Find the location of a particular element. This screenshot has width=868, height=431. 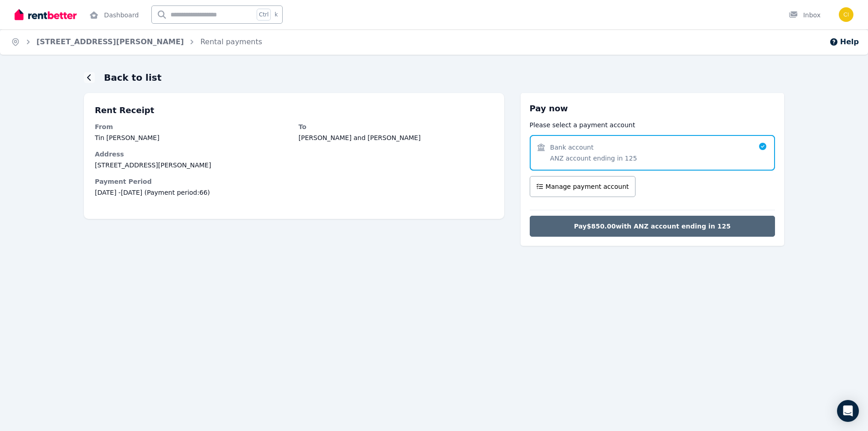

dt: To is located at coordinates (395, 126).